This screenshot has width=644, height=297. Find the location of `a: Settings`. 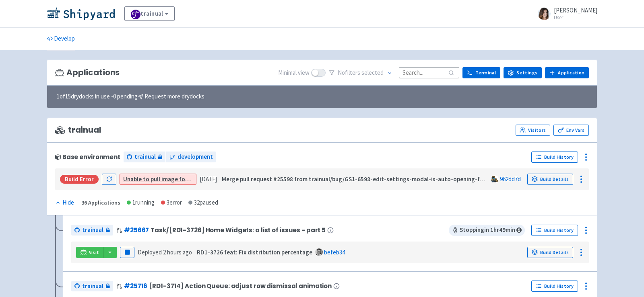

a: Settings is located at coordinates (522, 73).